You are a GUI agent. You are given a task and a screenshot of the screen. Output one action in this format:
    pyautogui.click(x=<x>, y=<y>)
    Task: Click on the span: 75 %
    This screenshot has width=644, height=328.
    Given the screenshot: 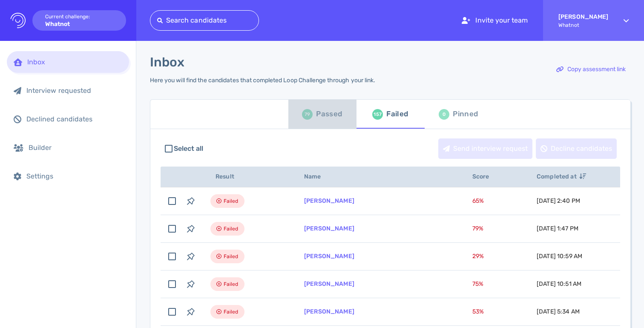 What is the action you would take?
    pyautogui.click(x=478, y=284)
    